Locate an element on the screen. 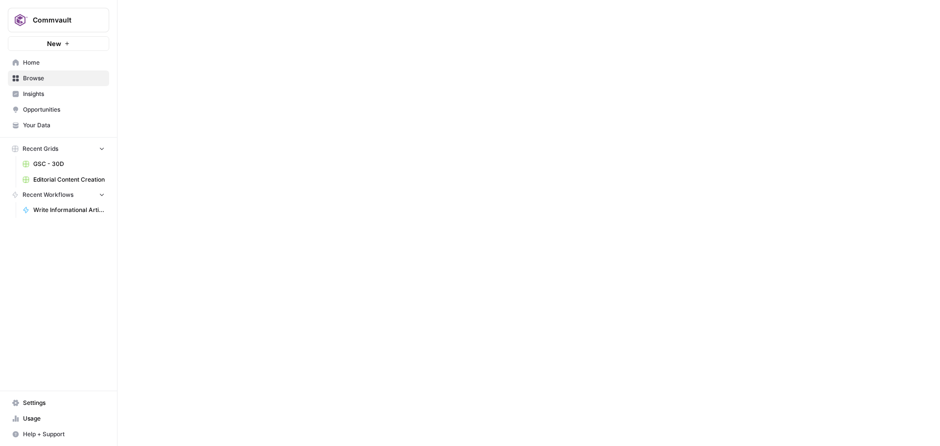 The width and height of the screenshot is (940, 446). span: Usage is located at coordinates (64, 419).